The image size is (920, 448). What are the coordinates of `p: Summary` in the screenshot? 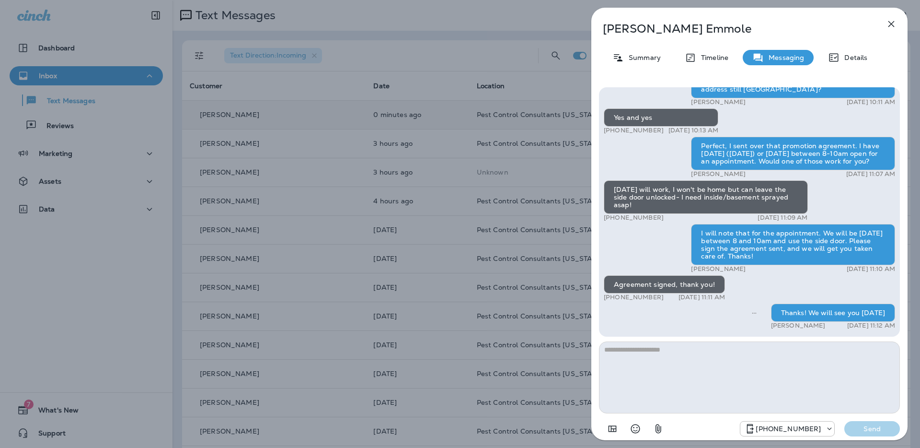 It's located at (642, 58).